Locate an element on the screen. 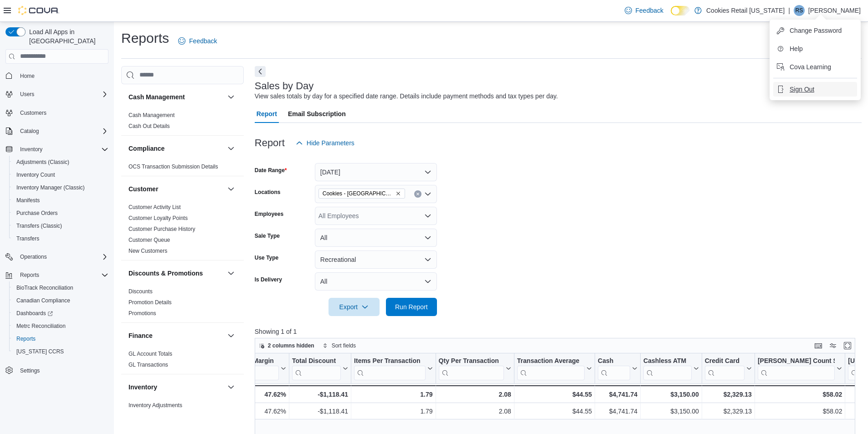 Image resolution: width=868 pixels, height=434 pixels. span: Canadian Compliance is located at coordinates (61, 301).